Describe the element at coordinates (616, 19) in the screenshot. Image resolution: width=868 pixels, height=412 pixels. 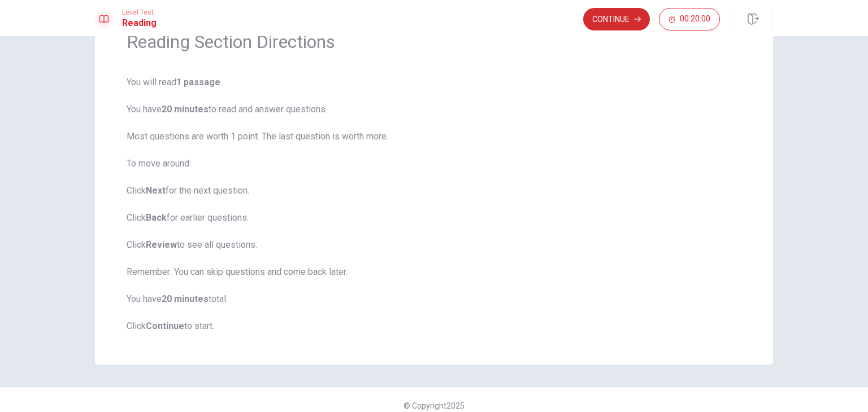
I see `button: Continue` at that location.